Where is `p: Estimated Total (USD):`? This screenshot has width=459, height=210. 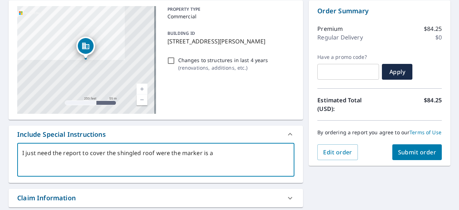
p: Estimated Total (USD): is located at coordinates (348, 104).